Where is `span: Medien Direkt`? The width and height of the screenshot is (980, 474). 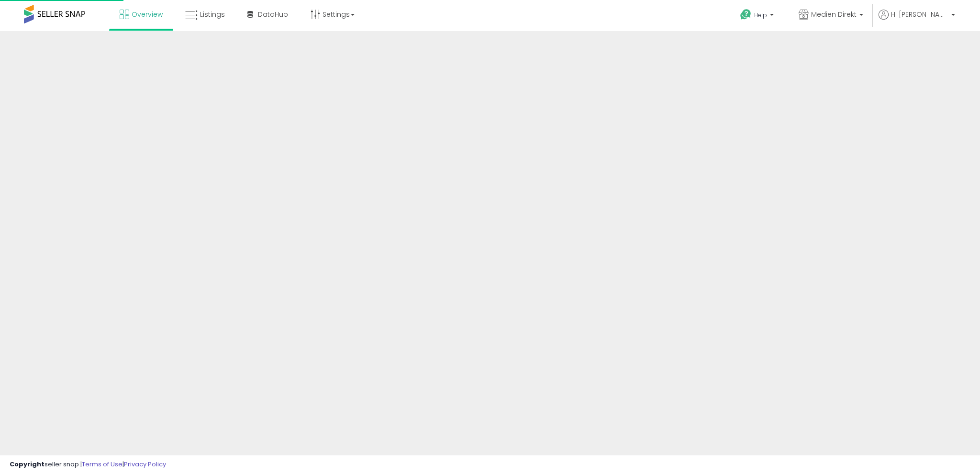
span: Medien Direkt is located at coordinates (834, 15).